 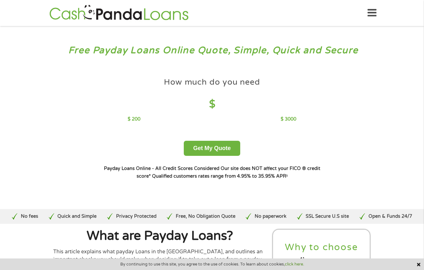 I want to click on img: GetLoanNow Logo, so click(x=119, y=13).